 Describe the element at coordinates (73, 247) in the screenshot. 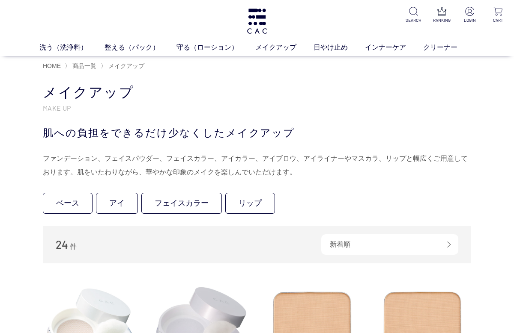

I see `span: 件` at that location.